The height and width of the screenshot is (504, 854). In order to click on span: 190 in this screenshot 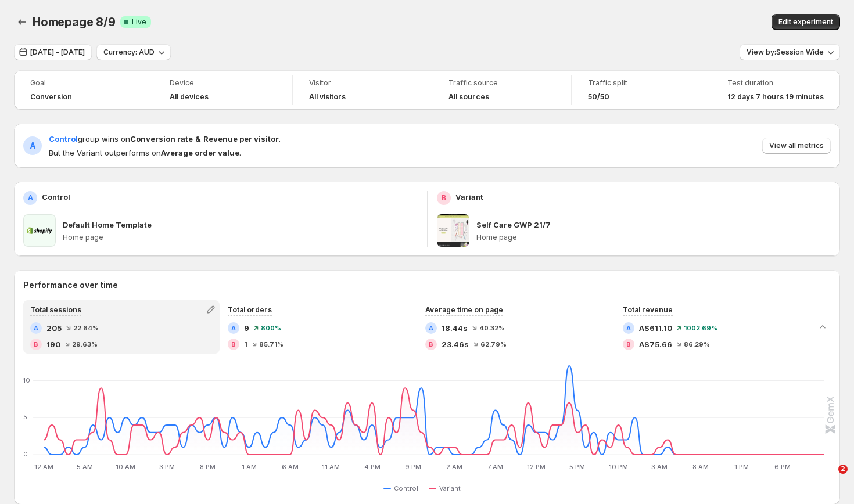, I will do `click(53, 344)`.